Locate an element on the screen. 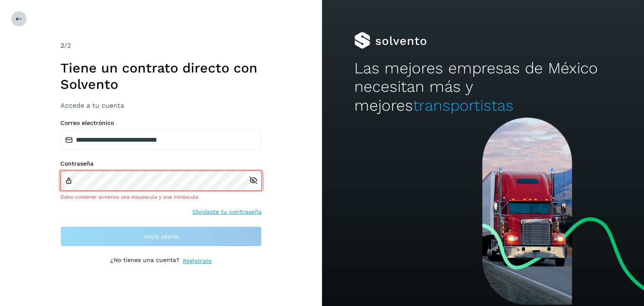  span: 2 is located at coordinates (62, 46).